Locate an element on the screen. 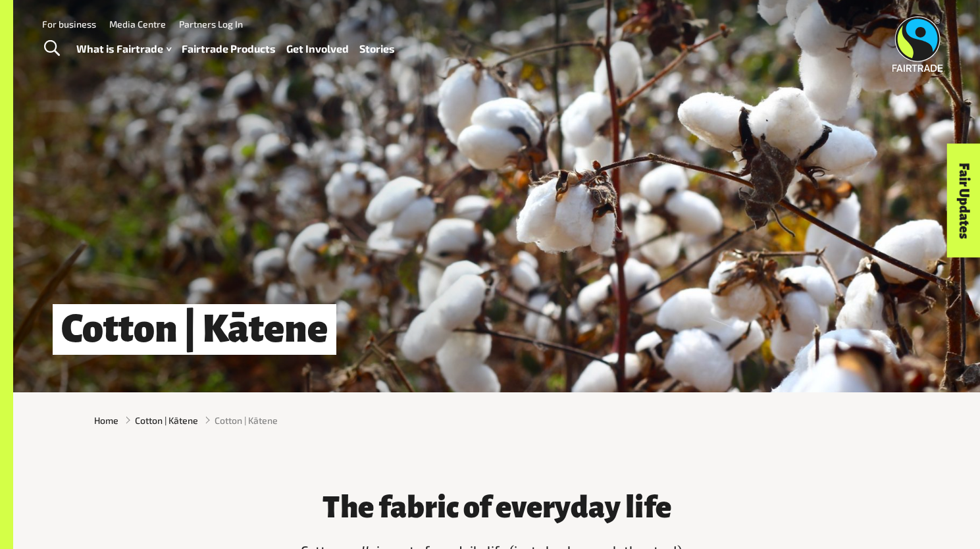 This screenshot has width=980, height=549. span: Home is located at coordinates (106, 420).